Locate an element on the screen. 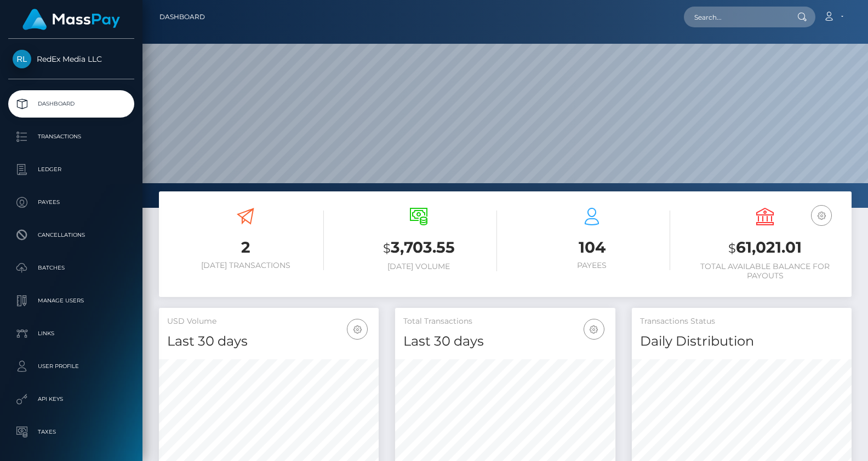  h6: Total Available Balance for Payouts is located at coordinates (765, 271).